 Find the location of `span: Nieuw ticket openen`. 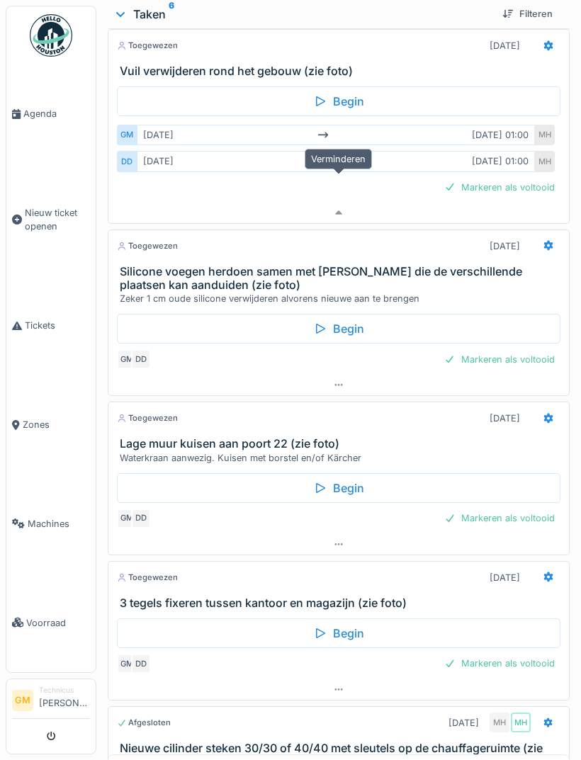

span: Nieuw ticket openen is located at coordinates (57, 220).